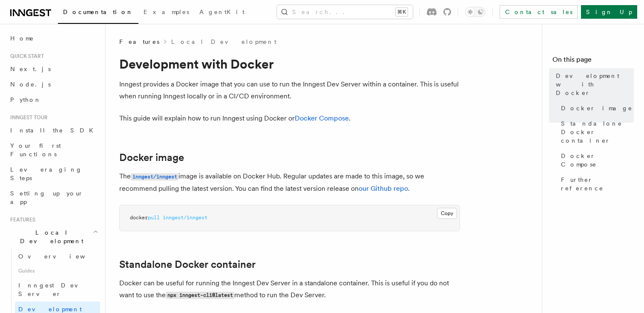  I want to click on span: Overview, so click(62, 256).